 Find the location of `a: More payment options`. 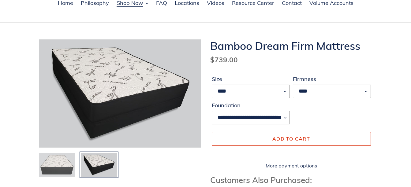

a: More payment options is located at coordinates (291, 166).